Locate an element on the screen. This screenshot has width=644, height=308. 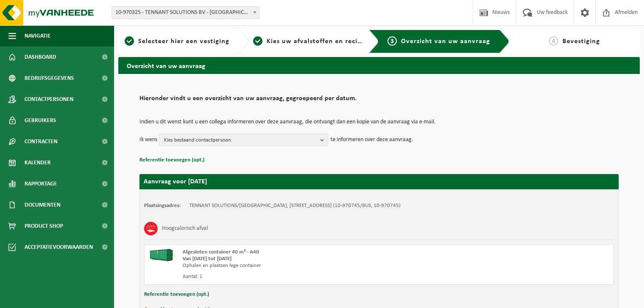
img: HK-XA-40-GN-00.png is located at coordinates (161, 255).